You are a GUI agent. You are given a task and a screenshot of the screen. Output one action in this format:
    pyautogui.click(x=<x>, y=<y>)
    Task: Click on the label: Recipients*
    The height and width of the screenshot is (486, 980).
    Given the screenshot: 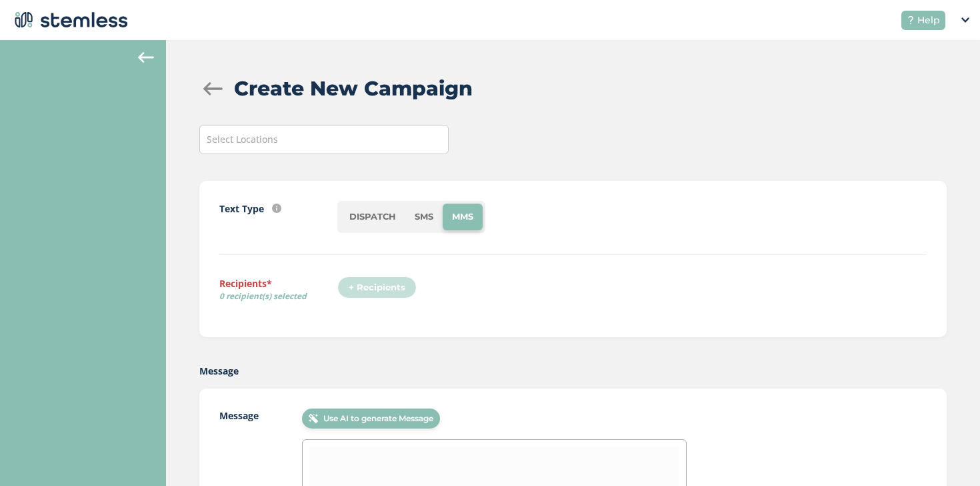 What is the action you would take?
    pyautogui.click(x=278, y=291)
    